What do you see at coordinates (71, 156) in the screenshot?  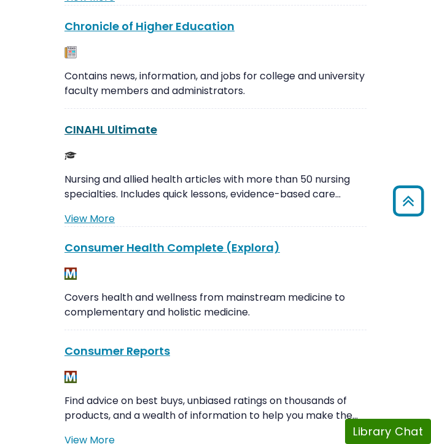 I see `img: Scholarly or Peer Reviewed` at bounding box center [71, 156].